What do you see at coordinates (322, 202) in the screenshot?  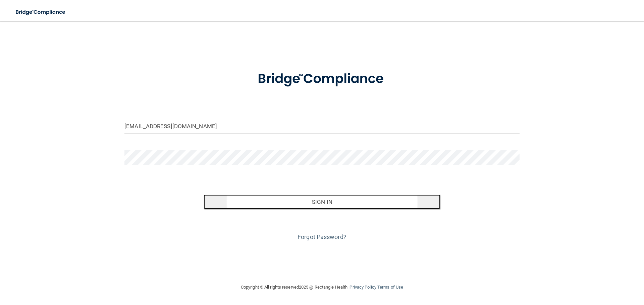 I see `button: Sign In` at bounding box center [322, 202].